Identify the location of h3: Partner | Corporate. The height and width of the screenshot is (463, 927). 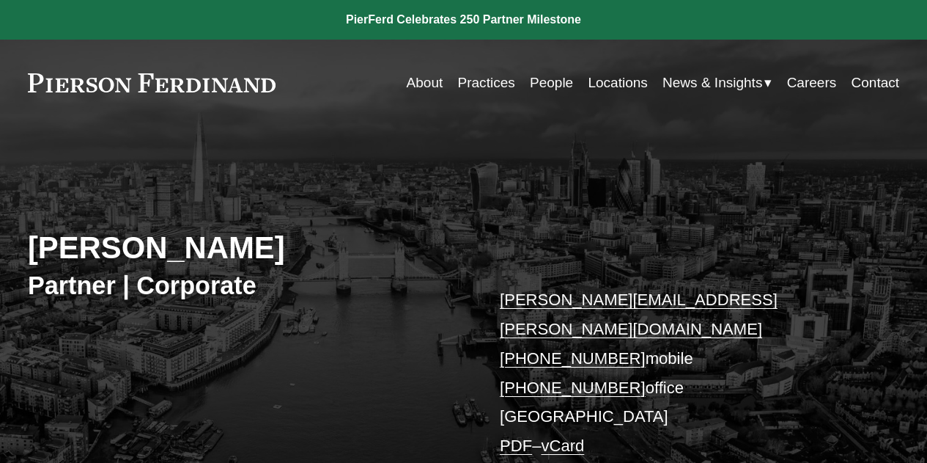
(246, 285).